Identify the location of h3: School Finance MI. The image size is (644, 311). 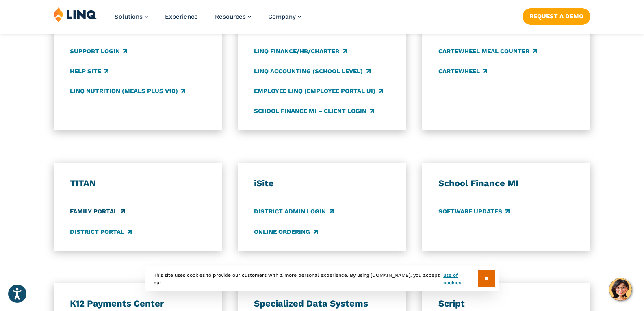
(506, 184).